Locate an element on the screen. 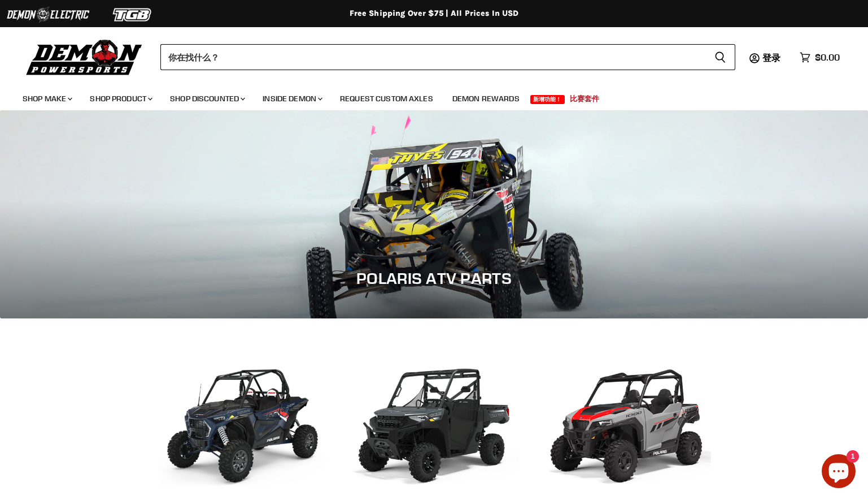 This screenshot has width=868, height=500. font: Shop Product is located at coordinates (118, 98).